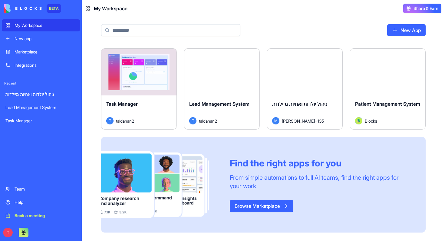  What do you see at coordinates (41, 94) in the screenshot?
I see `div: ניהול יולדות ואחיות מיילדות` at bounding box center [41, 94].